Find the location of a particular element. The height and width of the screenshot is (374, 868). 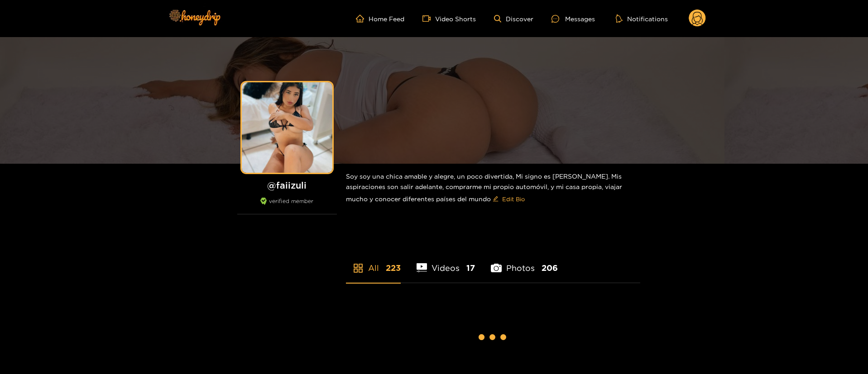

button: Notifications is located at coordinates (642, 18).